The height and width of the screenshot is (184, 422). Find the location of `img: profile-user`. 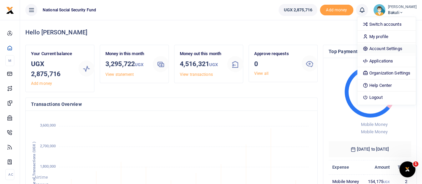

img: profile-user is located at coordinates (380, 10).